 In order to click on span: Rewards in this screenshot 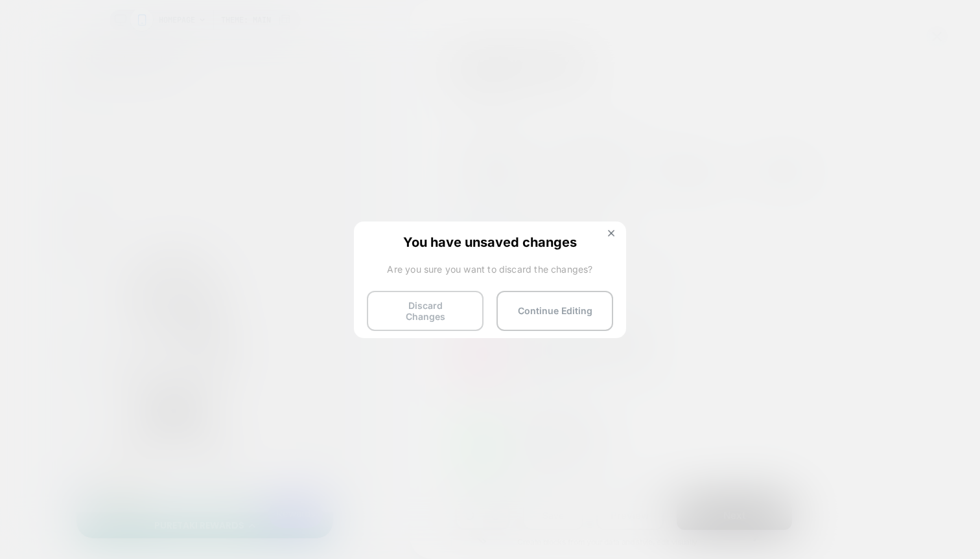, I will do `click(27, 14)`.